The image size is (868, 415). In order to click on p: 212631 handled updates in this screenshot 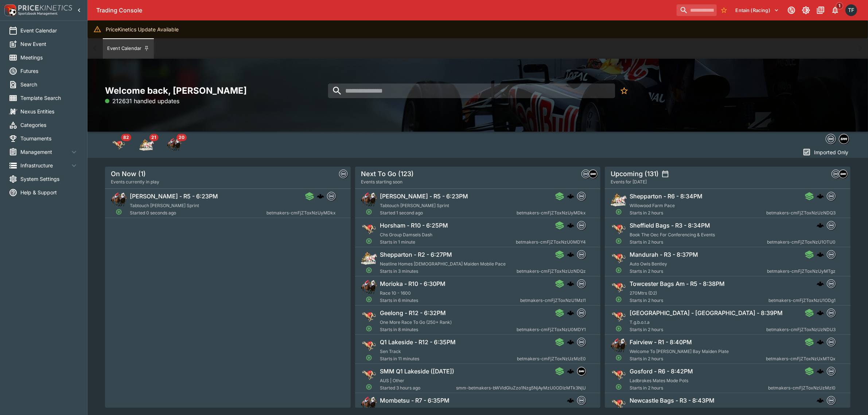, I will do `click(142, 101)`.